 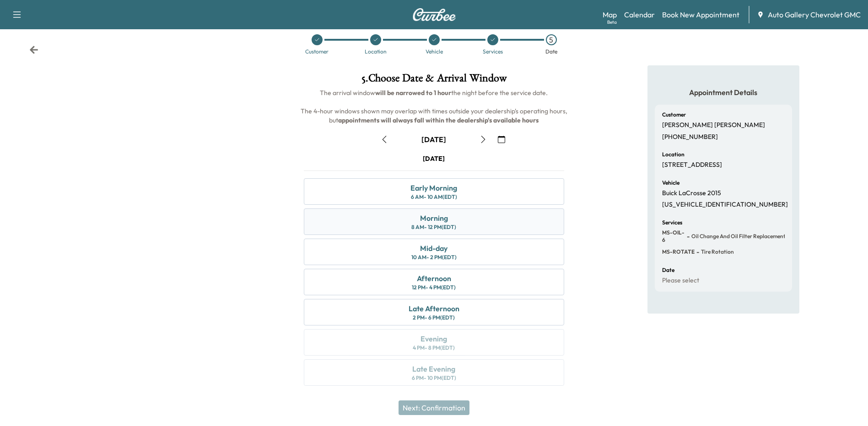 I want to click on a: Calendar, so click(x=639, y=15).